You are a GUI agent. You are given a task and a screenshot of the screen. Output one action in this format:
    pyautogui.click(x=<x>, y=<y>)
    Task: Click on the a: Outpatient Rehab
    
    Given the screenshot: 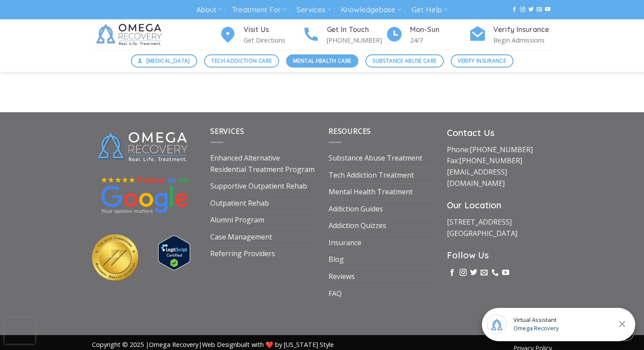 What is the action you would take?
    pyautogui.click(x=239, y=204)
    